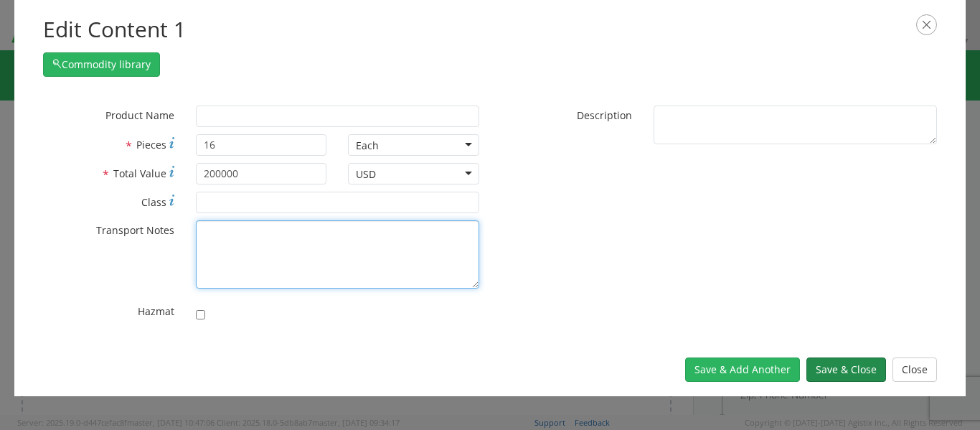  I want to click on button: Commodity library, so click(101, 65).